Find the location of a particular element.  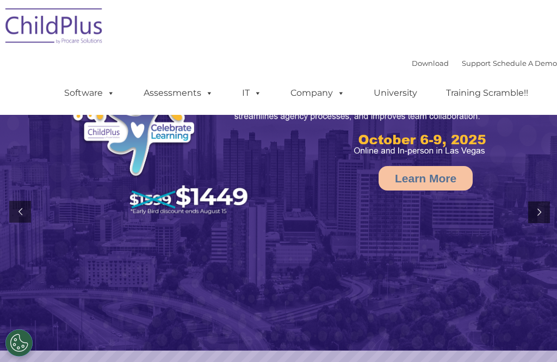

a: Software is located at coordinates (89, 93).